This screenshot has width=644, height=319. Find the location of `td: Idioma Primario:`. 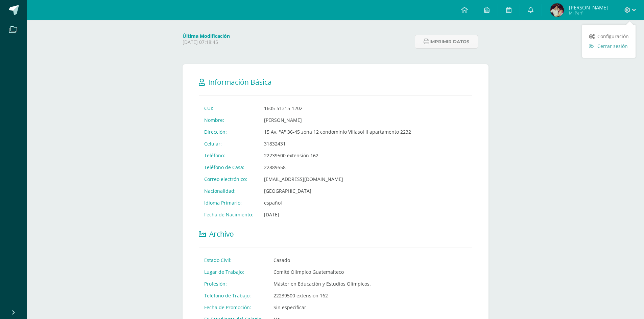

td: Idioma Primario: is located at coordinates (229, 203).